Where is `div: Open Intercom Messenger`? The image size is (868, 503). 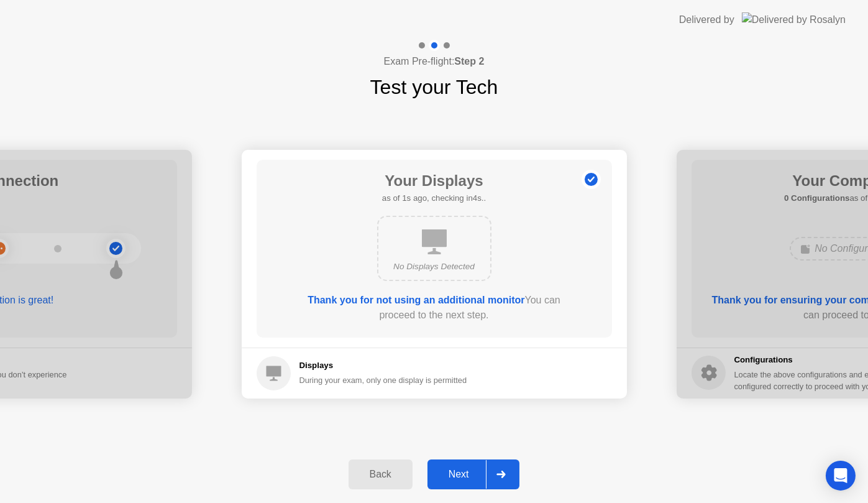
div: Open Intercom Messenger is located at coordinates (841, 475).